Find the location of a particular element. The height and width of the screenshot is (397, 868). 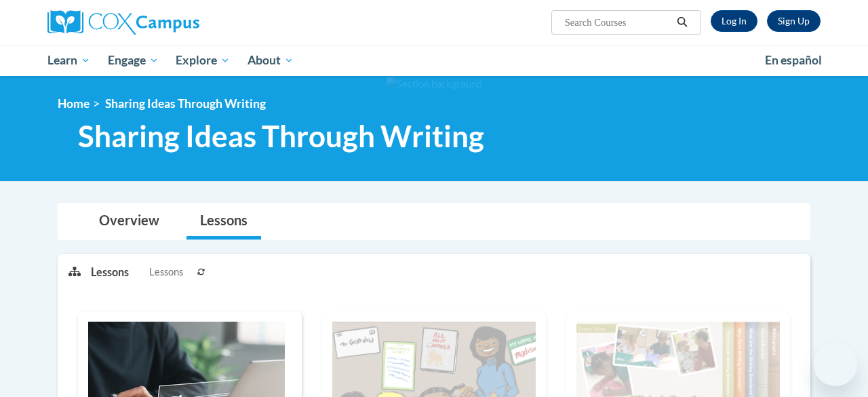

a: Overview is located at coordinates (129, 221).